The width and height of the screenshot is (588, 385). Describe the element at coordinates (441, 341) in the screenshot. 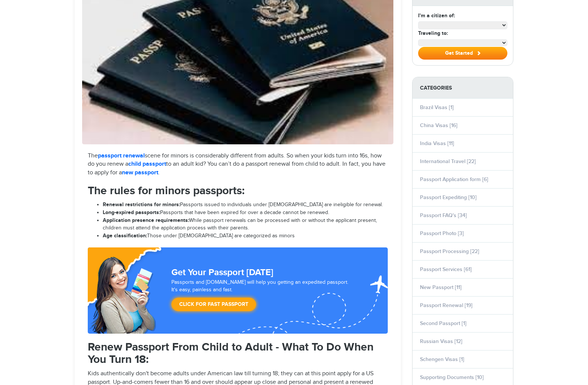

I see `a: Russian Visas [12]` at that location.